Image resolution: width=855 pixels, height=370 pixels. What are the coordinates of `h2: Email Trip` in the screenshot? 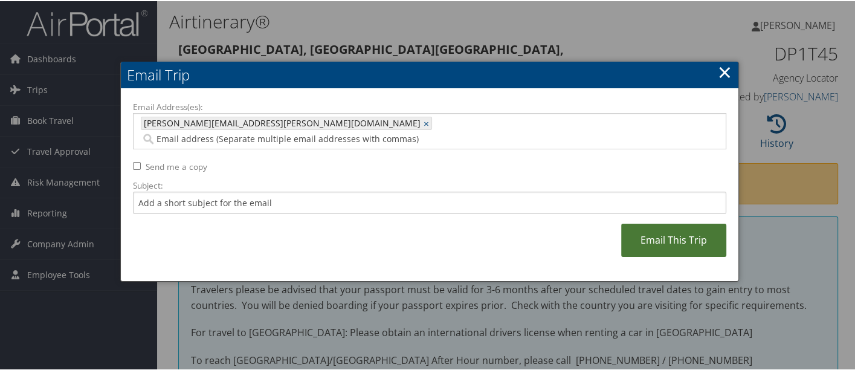 It's located at (429, 74).